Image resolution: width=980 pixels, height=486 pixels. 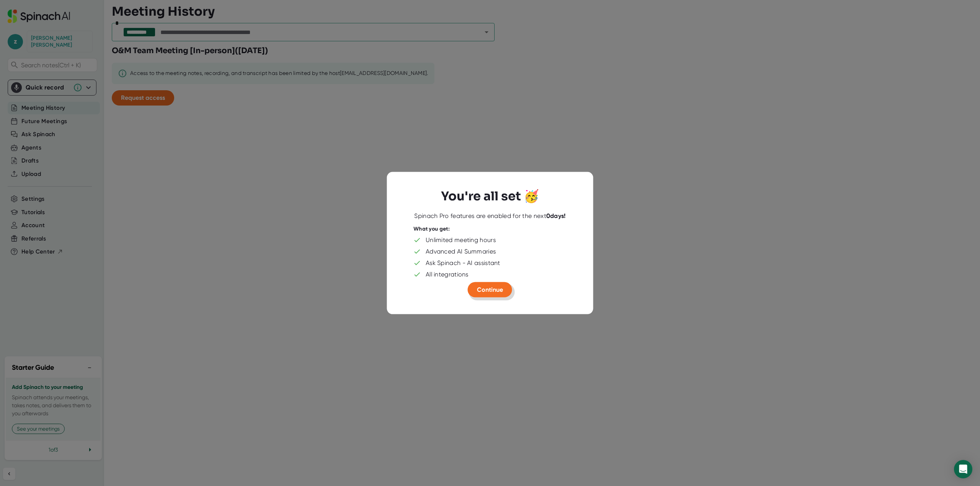 I want to click on span: Continue, so click(x=490, y=289).